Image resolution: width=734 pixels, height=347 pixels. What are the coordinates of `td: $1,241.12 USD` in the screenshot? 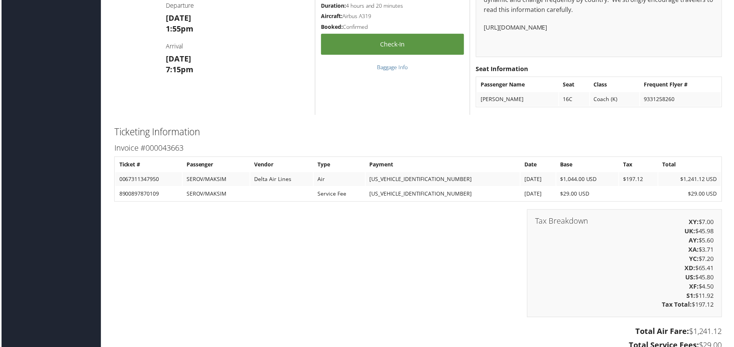 It's located at (691, 180).